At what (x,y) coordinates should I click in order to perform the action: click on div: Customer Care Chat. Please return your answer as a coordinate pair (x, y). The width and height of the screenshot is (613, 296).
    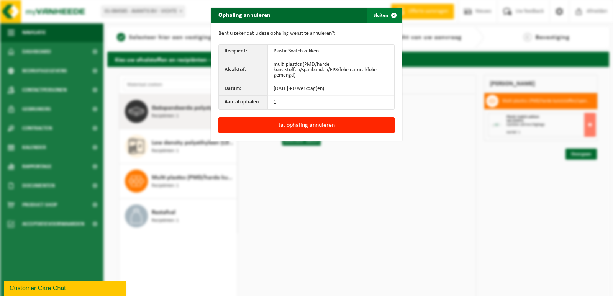
    Looking at the image, I should click on (61, 9).